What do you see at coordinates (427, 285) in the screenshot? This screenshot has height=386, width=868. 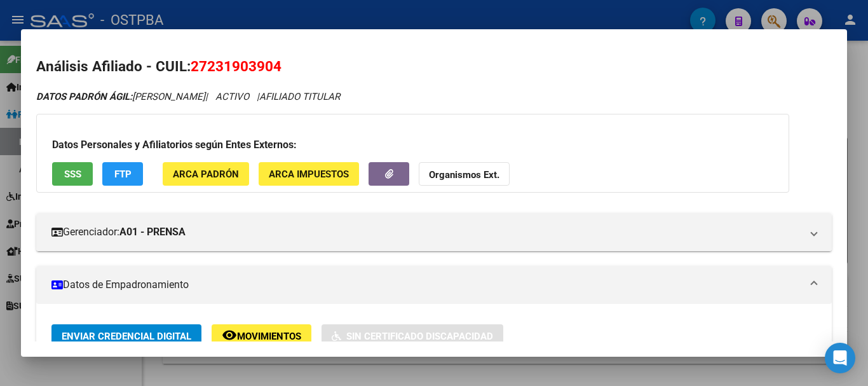 I see `mat-panel-title: Datos de Empadronamiento` at bounding box center [427, 285].